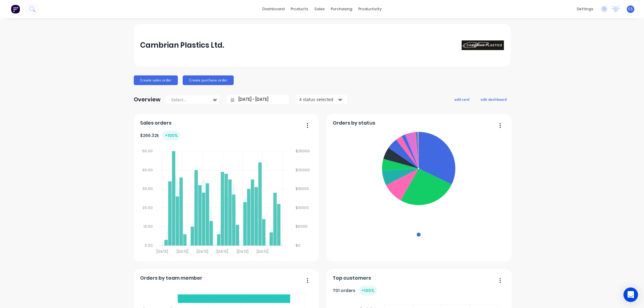  I want to click on tspan: 20.00, so click(148, 208).